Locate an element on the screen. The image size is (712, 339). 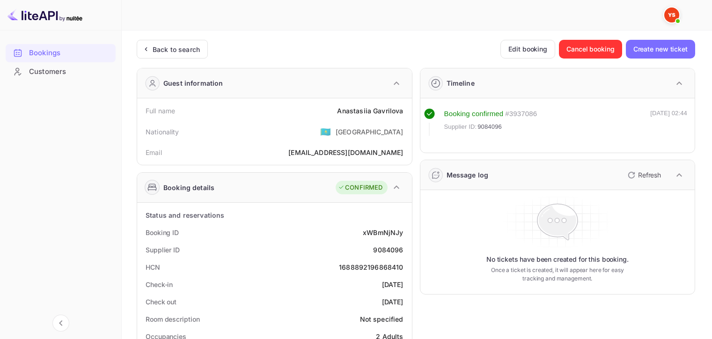
div: Check out is located at coordinates (161, 301).